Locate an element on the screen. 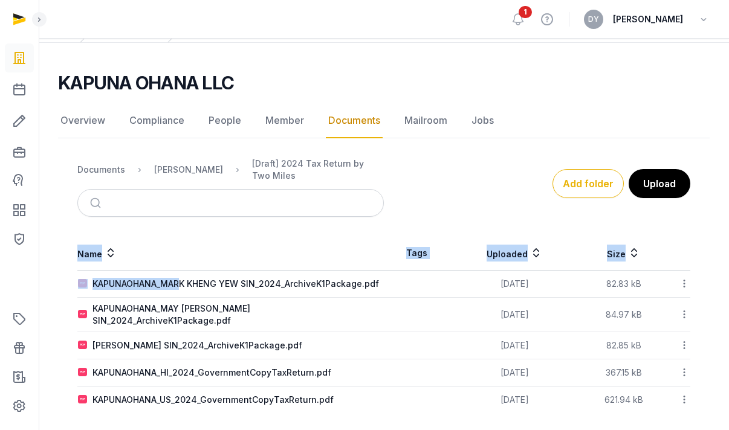 This screenshot has height=430, width=729. span: DY is located at coordinates (594, 19).